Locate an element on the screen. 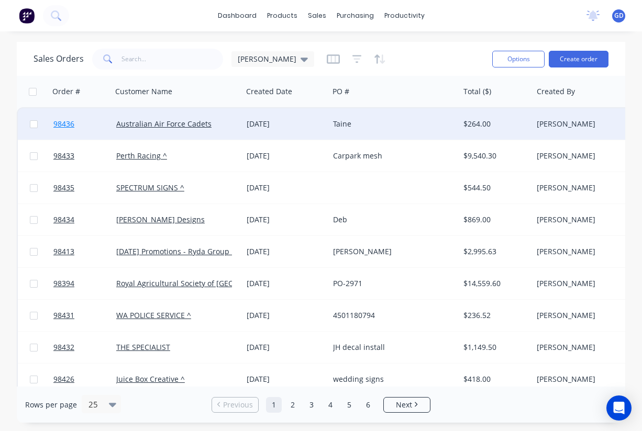 Image resolution: width=642 pixels, height=431 pixels. a: Page 4 is located at coordinates (330, 405).